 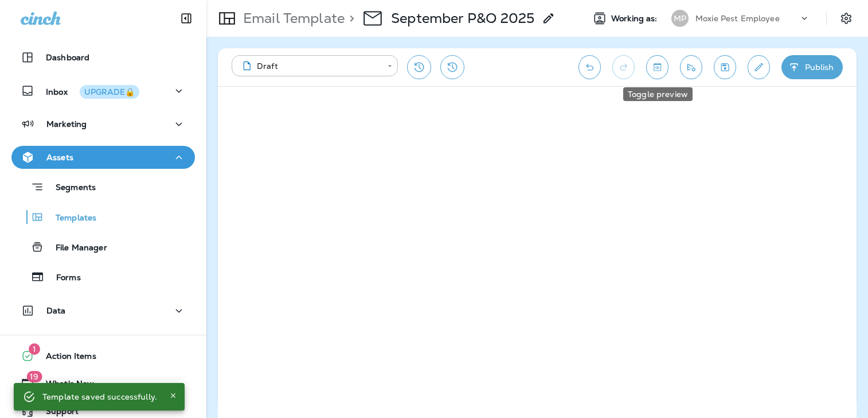 I want to click on button: Segments, so click(x=103, y=187).